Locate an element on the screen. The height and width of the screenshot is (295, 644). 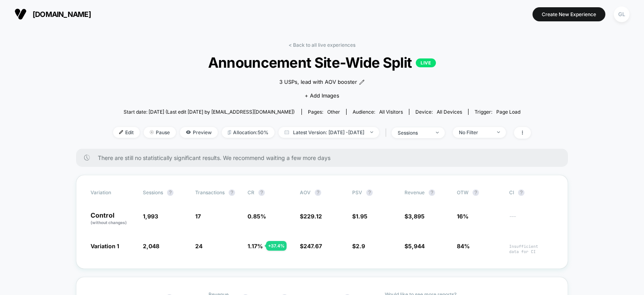
span: (without changes) is located at coordinates (109, 222).